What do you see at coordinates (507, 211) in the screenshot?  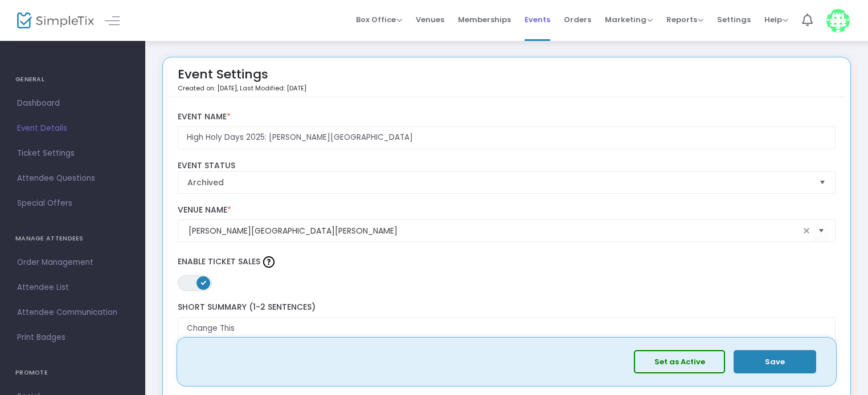 I see `label: Venue Name` at bounding box center [507, 211].